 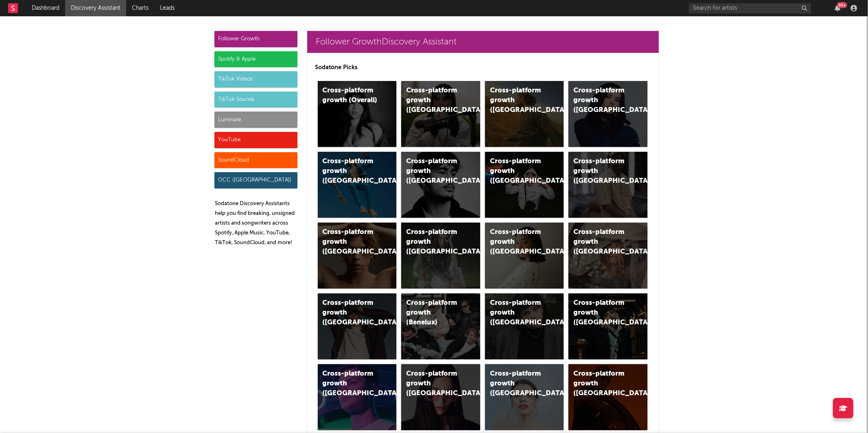 What do you see at coordinates (358, 114) in the screenshot?
I see `a: Cross-platform growth (Overall)` at bounding box center [358, 114].